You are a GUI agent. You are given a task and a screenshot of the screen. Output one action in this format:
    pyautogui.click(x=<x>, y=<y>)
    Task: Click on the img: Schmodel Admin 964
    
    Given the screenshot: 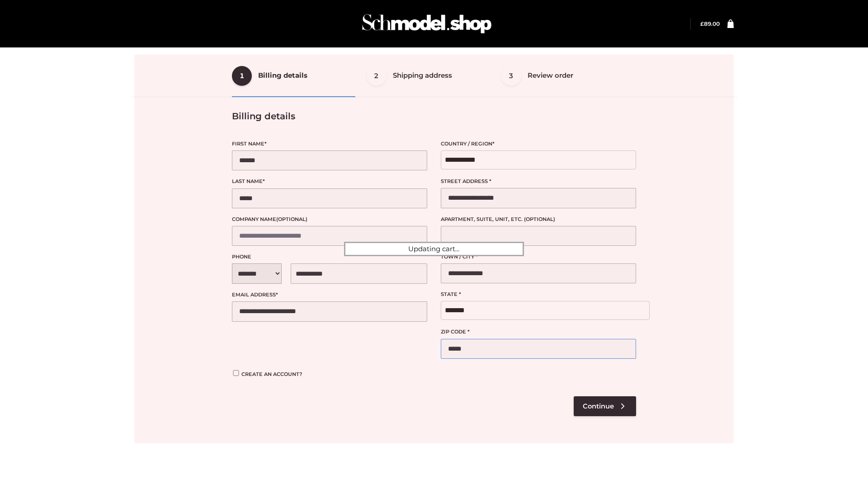 What is the action you would take?
    pyautogui.click(x=427, y=24)
    